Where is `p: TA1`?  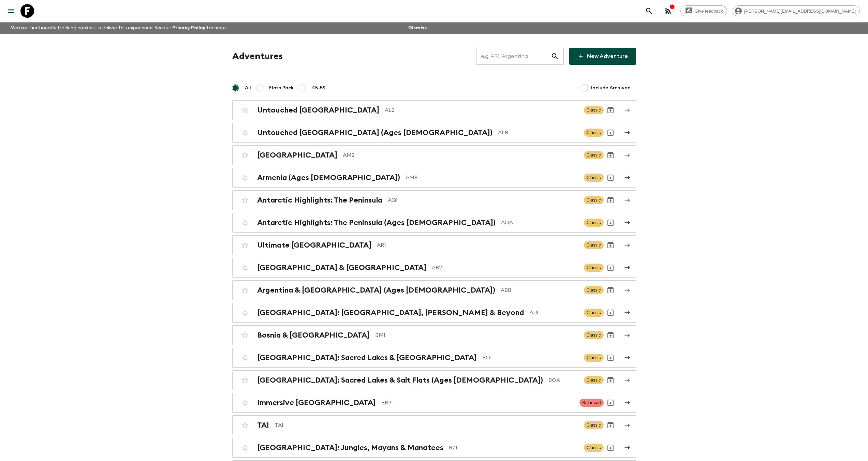 p: TA1 is located at coordinates (427, 425).